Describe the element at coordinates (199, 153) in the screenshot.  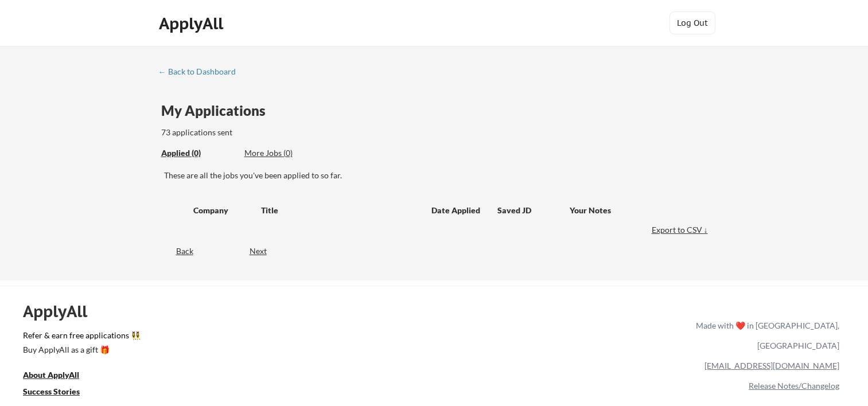
I see `div: Applied (0)` at that location.